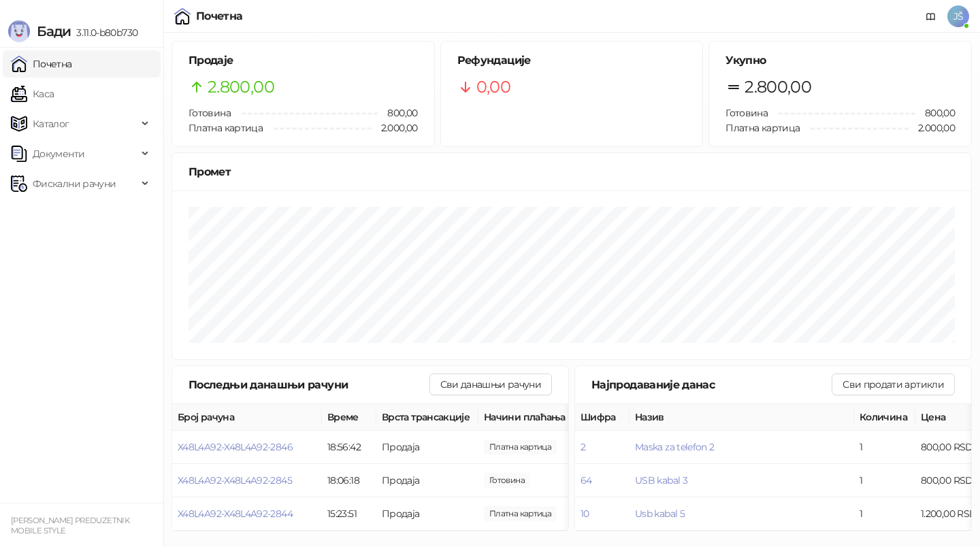 The width and height of the screenshot is (980, 547). What do you see at coordinates (675, 447) in the screenshot?
I see `span: Maska za telefon 2` at bounding box center [675, 447].